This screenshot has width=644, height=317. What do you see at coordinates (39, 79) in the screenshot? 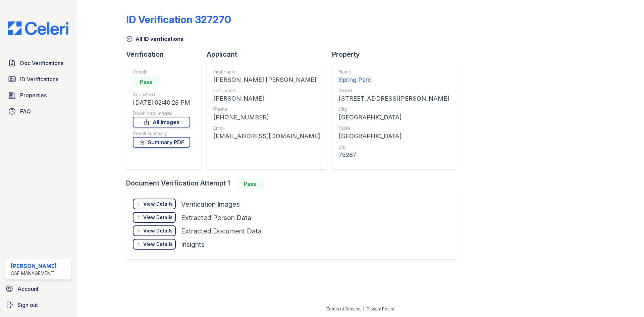
I see `span: ID Verifications` at bounding box center [39, 79].